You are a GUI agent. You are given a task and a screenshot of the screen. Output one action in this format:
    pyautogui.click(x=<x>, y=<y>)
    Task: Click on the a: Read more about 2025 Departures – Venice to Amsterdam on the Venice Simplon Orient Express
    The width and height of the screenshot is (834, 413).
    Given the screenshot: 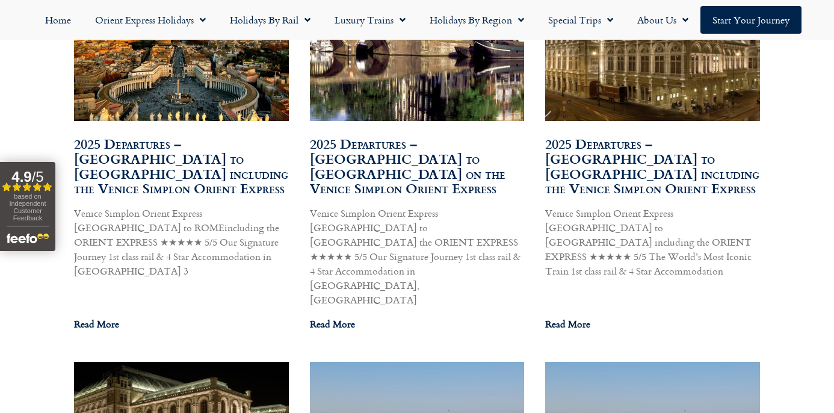 What is the action you would take?
    pyautogui.click(x=332, y=324)
    